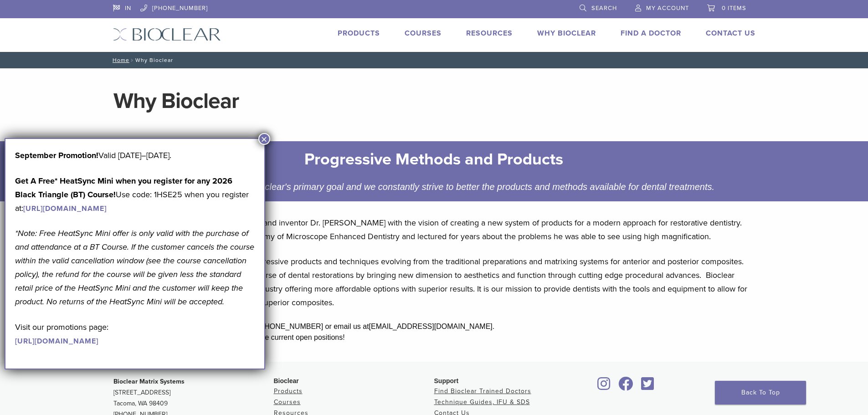  I want to click on p: Visit our promotions page:, so click(135, 334).